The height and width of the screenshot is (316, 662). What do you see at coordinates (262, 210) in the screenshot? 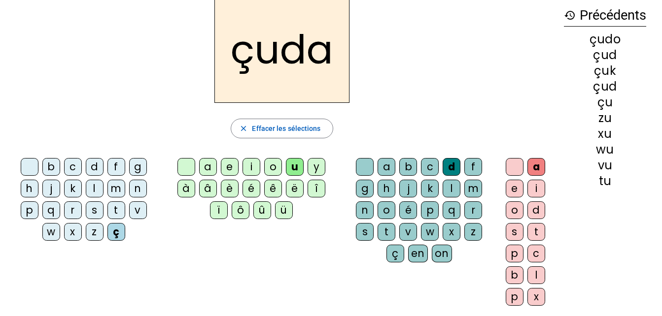
I see `div: û` at bounding box center [262, 210].